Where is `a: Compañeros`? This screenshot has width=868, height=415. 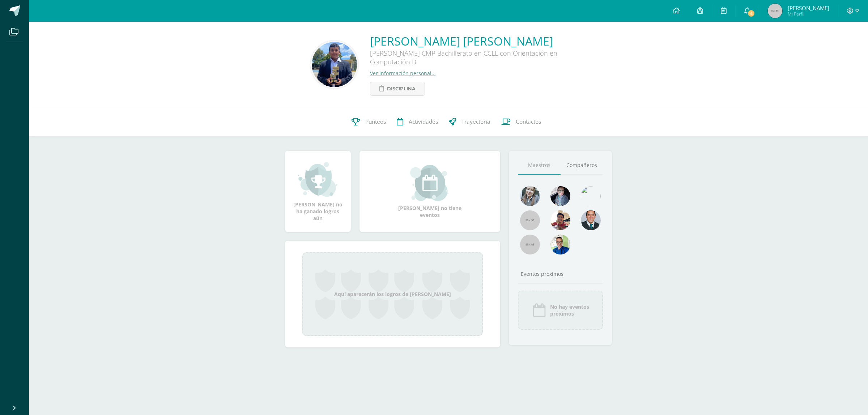 a: Compañeros is located at coordinates (582, 166).